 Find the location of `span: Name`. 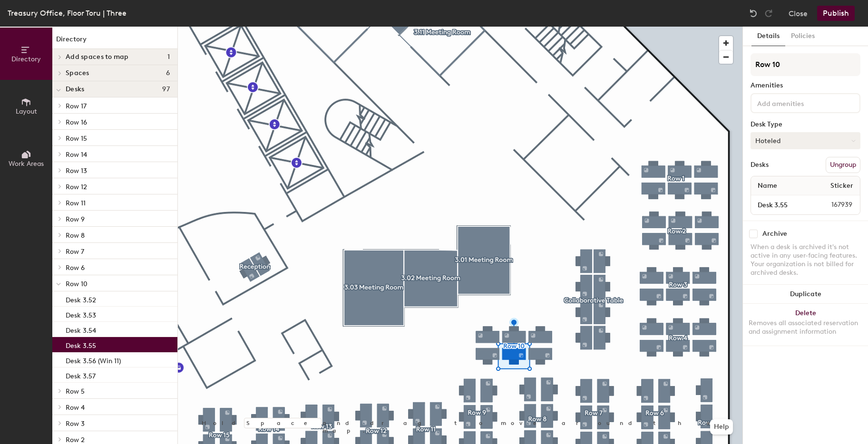

span: Name is located at coordinates (767, 186).